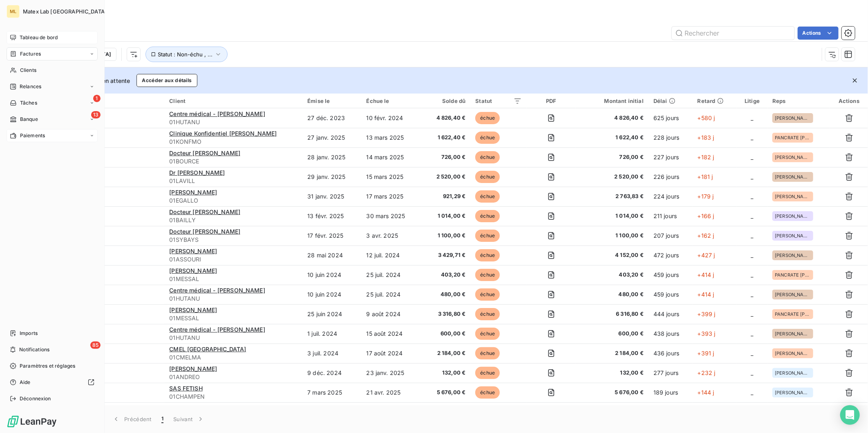 The height and width of the screenshot is (433, 868). Describe the element at coordinates (233, 142) in the screenshot. I see `span: 01KONFMO` at that location.